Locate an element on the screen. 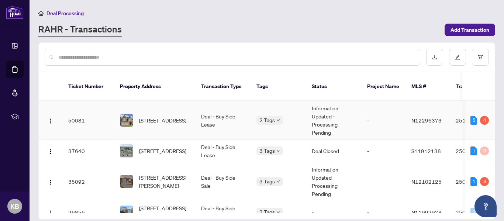  th: Status is located at coordinates (334, 87).